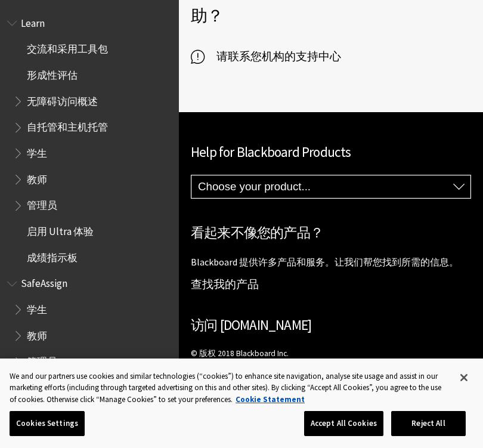  What do you see at coordinates (464, 378) in the screenshot?
I see `button: Close` at bounding box center [464, 378].